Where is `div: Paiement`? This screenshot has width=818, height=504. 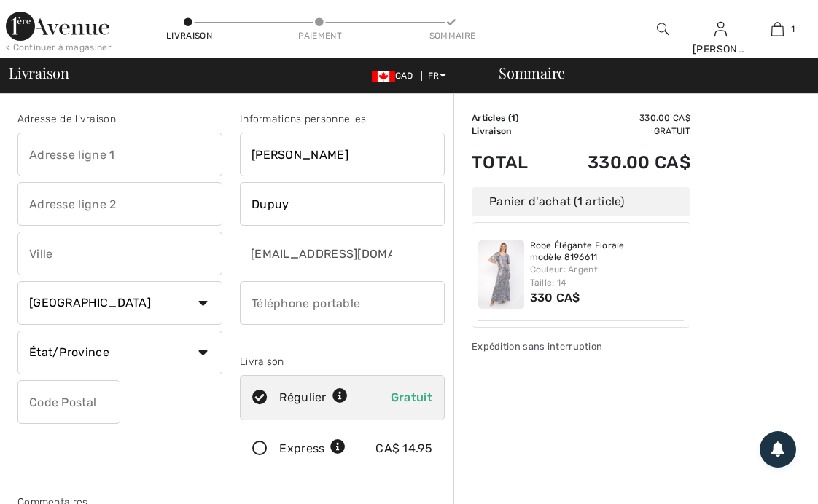 div: Paiement is located at coordinates (320, 36).